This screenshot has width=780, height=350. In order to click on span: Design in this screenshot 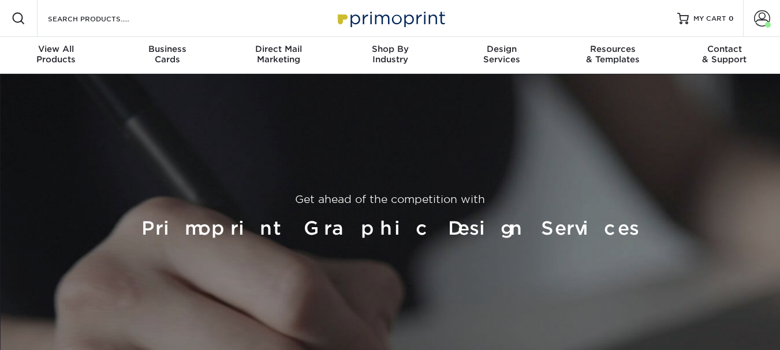, I will do `click(501, 49)`.